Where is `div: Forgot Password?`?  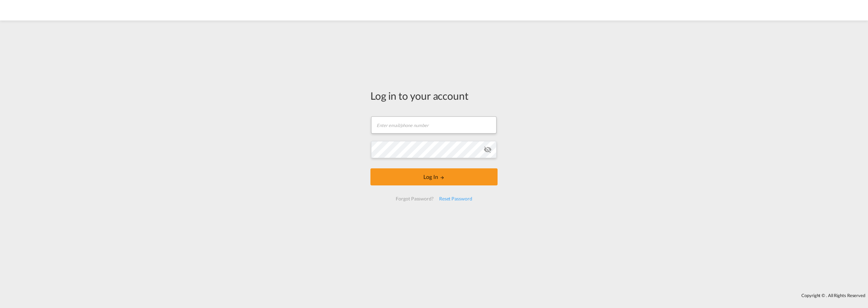
div: Forgot Password? is located at coordinates (414, 199).